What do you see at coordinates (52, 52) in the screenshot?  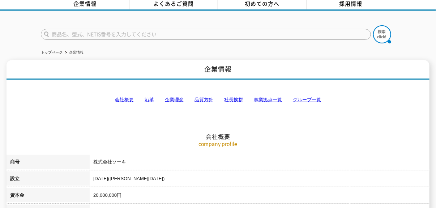 I see `a: トップページ` at bounding box center [52, 52].